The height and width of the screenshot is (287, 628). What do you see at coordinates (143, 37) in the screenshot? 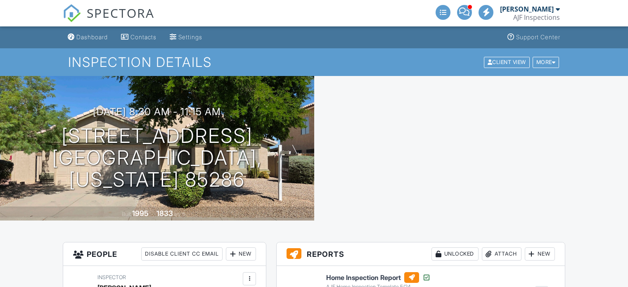
I see `div: Contacts` at bounding box center [143, 37].